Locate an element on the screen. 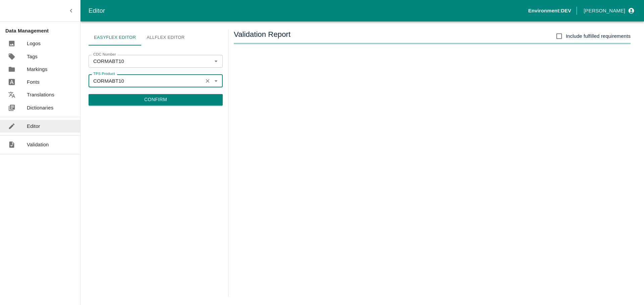 This screenshot has width=644, height=305. p: Validation is located at coordinates (38, 145).